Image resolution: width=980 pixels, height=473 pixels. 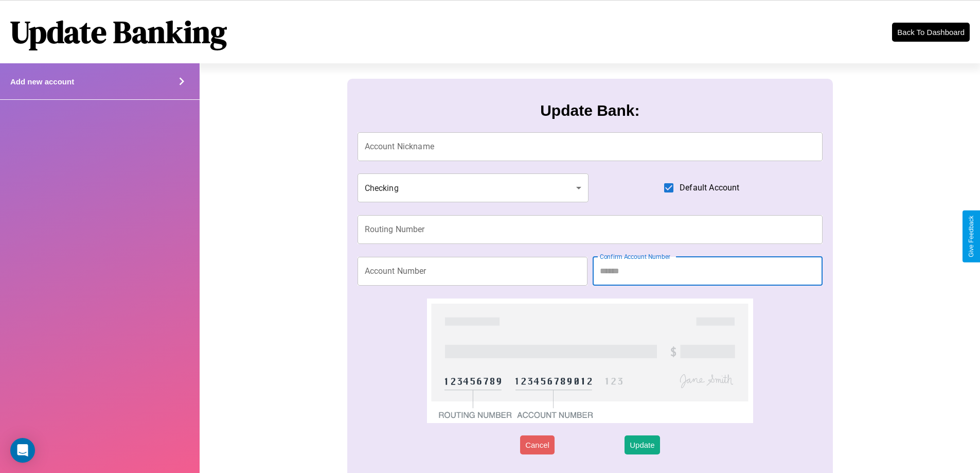 I want to click on div: Give Feedback, so click(x=971, y=236).